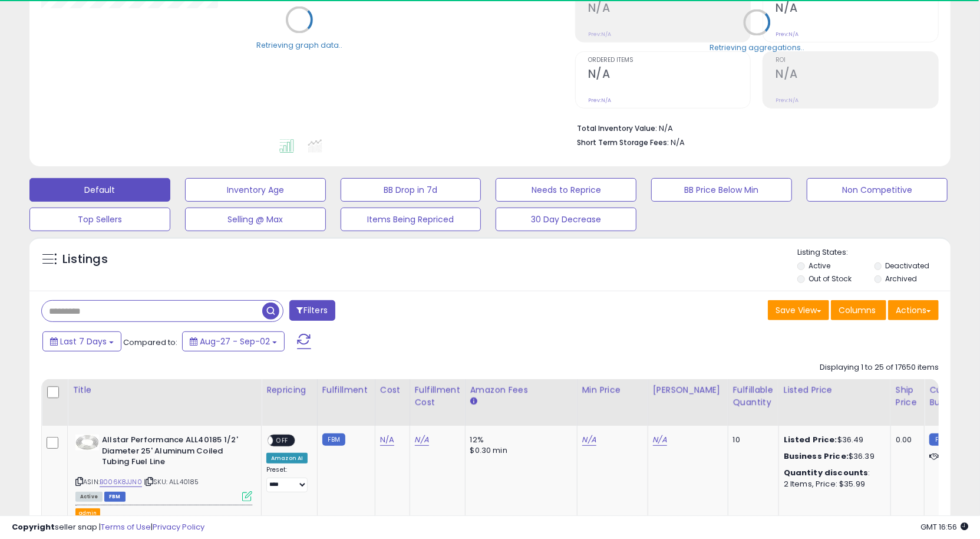 The width and height of the screenshot is (980, 539). Describe the element at coordinates (82, 341) in the screenshot. I see `button: Last 7 Days` at that location.